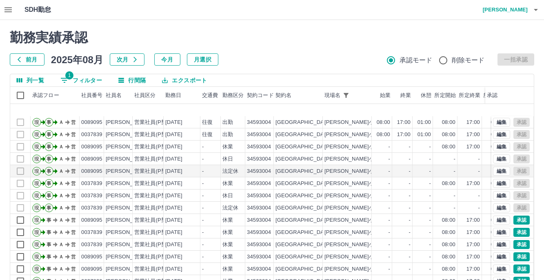 Image resolution: width=544 pixels, height=280 pixels. What do you see at coordinates (521, 220) in the screenshot?
I see `button: 承認` at bounding box center [521, 220].